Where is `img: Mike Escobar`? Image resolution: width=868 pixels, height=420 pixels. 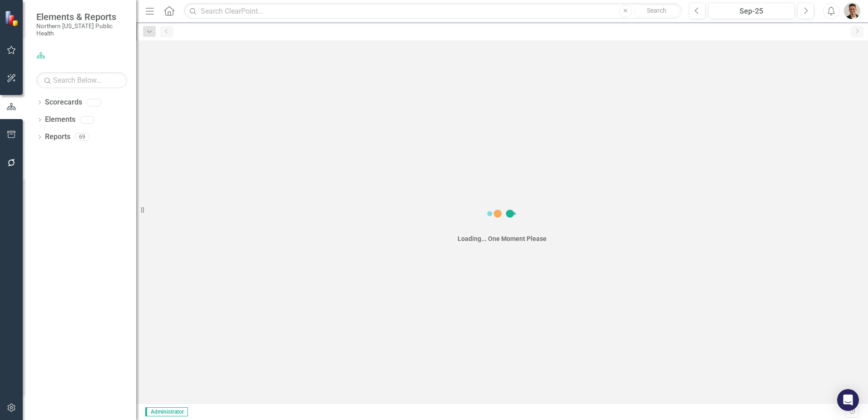
img: Mike Escobar is located at coordinates (852, 11).